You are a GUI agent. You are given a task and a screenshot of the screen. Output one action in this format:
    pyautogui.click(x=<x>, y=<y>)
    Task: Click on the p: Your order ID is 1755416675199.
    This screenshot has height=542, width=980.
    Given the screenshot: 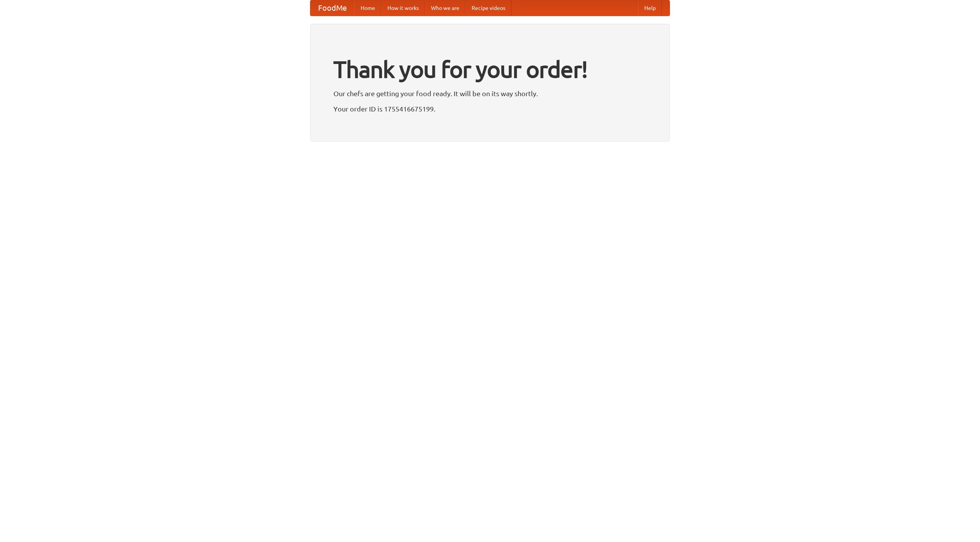 What is the action you would take?
    pyautogui.click(x=490, y=108)
    